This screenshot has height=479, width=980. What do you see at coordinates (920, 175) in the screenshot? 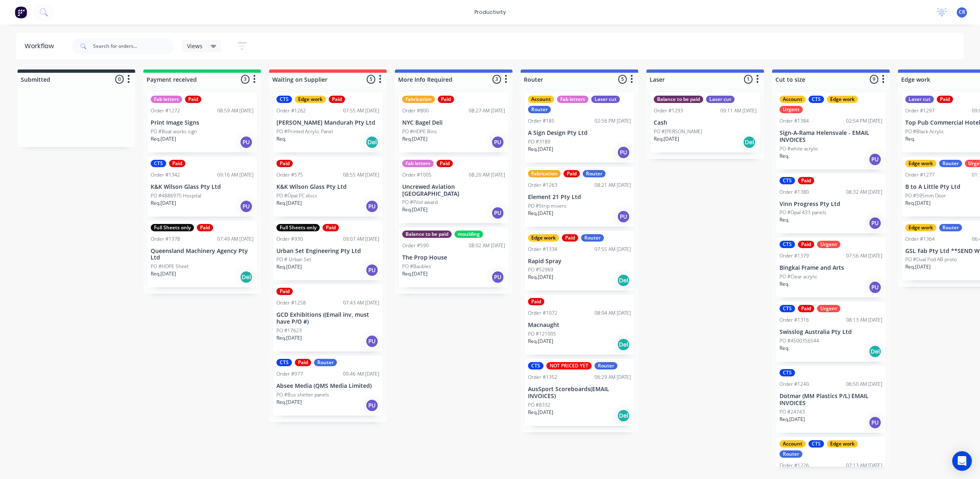
I see `div: Order #1277` at bounding box center [920, 175].